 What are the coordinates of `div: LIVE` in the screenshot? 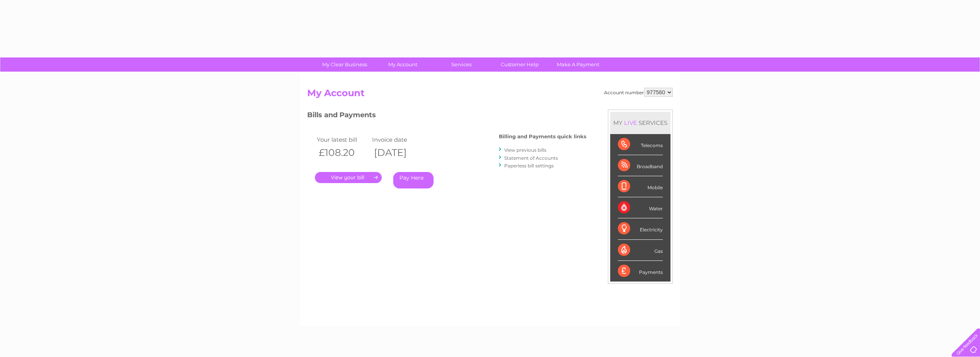 It's located at (630, 123).